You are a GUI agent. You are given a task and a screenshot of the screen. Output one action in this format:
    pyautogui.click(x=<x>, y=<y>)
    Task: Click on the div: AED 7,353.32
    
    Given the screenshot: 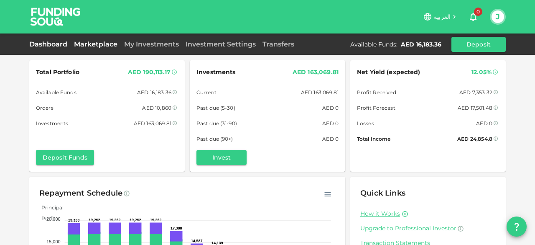 What is the action you would take?
    pyautogui.click(x=476, y=92)
    